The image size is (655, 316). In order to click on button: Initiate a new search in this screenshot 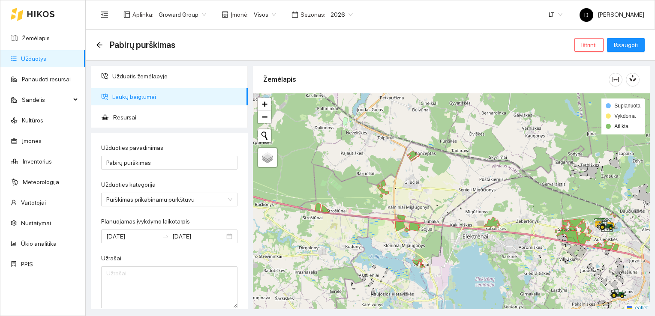, I will do `click(265, 136)`.